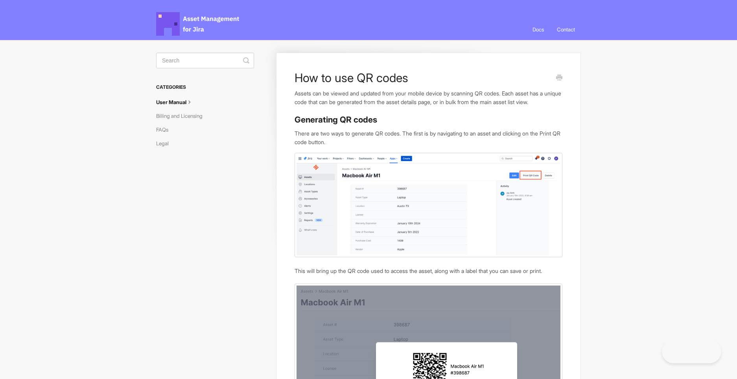 The width and height of the screenshot is (737, 379). What do you see at coordinates (182, 116) in the screenshot?
I see `a: Billing and Licensing` at bounding box center [182, 116].